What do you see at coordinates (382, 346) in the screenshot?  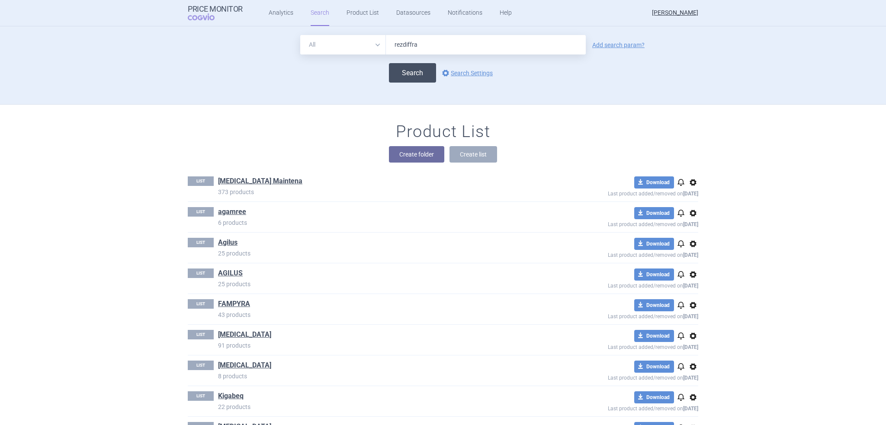 I see `p: 91 products` at bounding box center [382, 346].